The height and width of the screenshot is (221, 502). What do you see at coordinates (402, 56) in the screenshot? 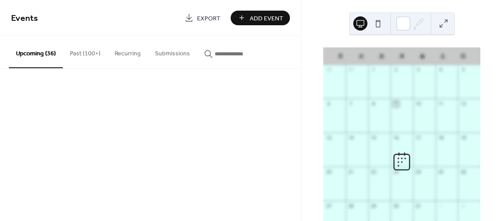
I see `div: 木` at bounding box center [402, 56].